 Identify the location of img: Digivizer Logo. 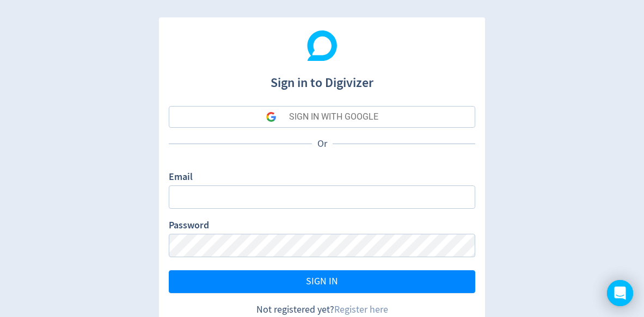
(322, 46).